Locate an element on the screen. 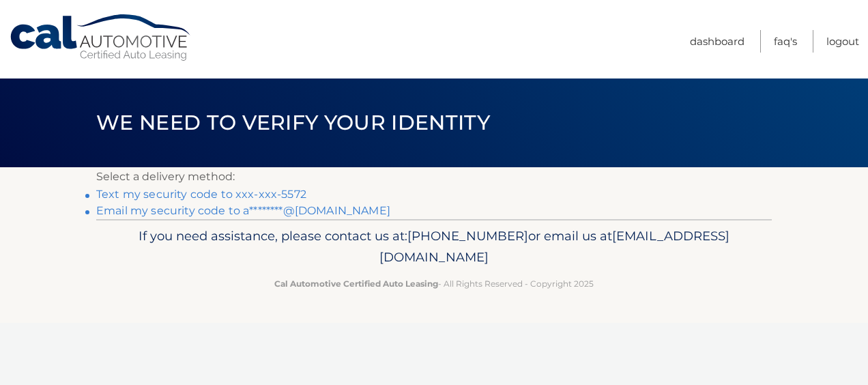  a: FAQ's is located at coordinates (786, 41).